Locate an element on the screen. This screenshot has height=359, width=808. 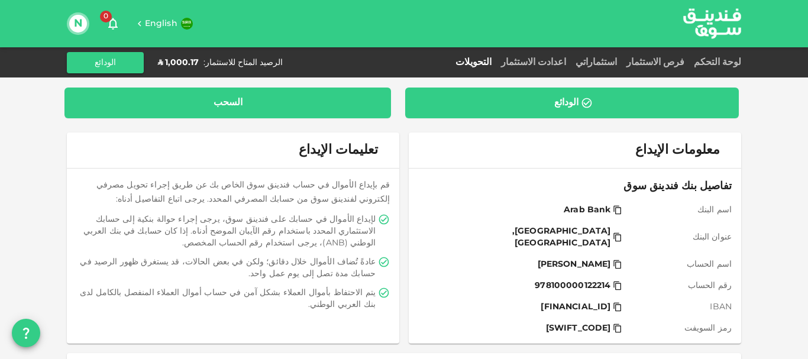
span: تعليمات الإيداع is located at coordinates (338, 150).